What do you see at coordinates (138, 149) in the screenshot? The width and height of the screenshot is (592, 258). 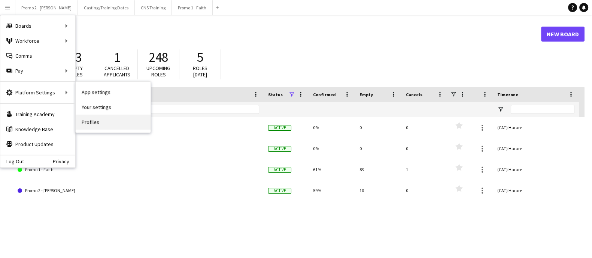 I see `a: CNS Training` at bounding box center [138, 149].